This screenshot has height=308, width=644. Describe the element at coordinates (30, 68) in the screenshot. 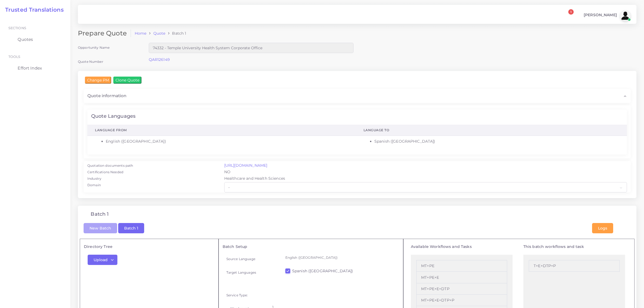

I see `span: Effort Index` at that location.